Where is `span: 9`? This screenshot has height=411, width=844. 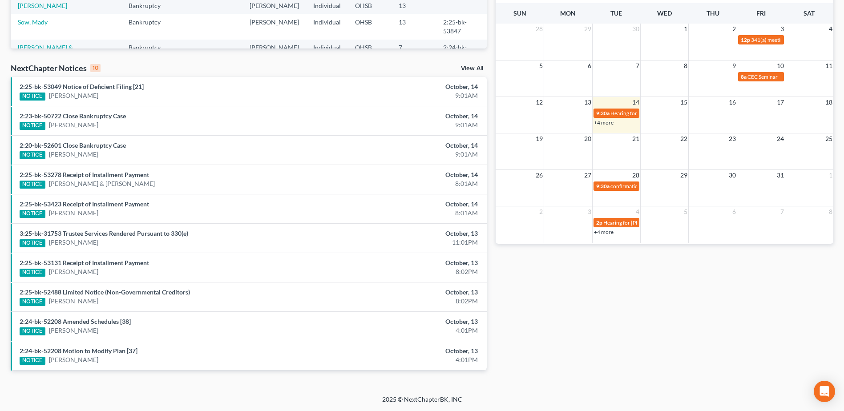 span: 9 is located at coordinates (734, 66).